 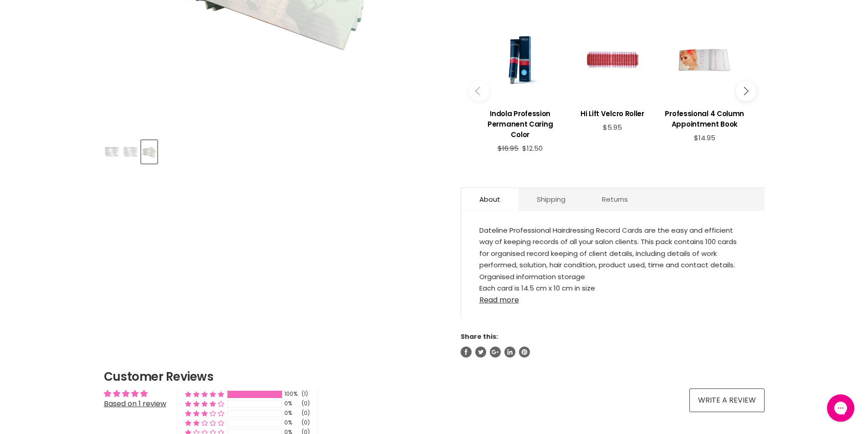 I want to click on div: (1), so click(x=305, y=394).